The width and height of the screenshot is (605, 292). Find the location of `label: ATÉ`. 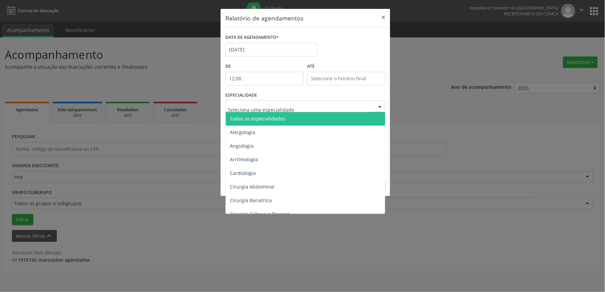

label: ATÉ is located at coordinates (346, 66).